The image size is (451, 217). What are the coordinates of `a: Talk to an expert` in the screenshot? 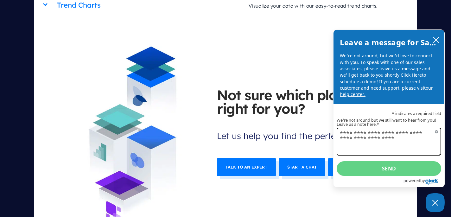 It's located at (246, 167).